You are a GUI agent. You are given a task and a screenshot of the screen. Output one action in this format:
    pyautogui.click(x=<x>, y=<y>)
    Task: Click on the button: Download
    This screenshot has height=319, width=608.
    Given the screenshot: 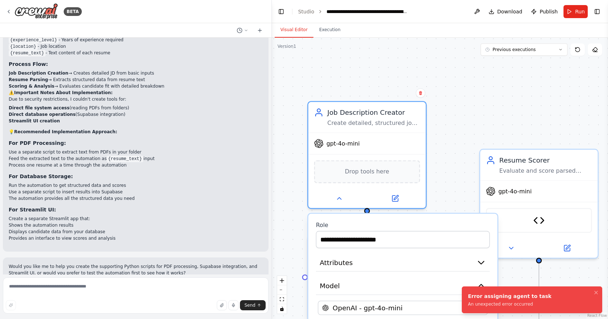 What is the action you would take?
    pyautogui.click(x=506, y=12)
    